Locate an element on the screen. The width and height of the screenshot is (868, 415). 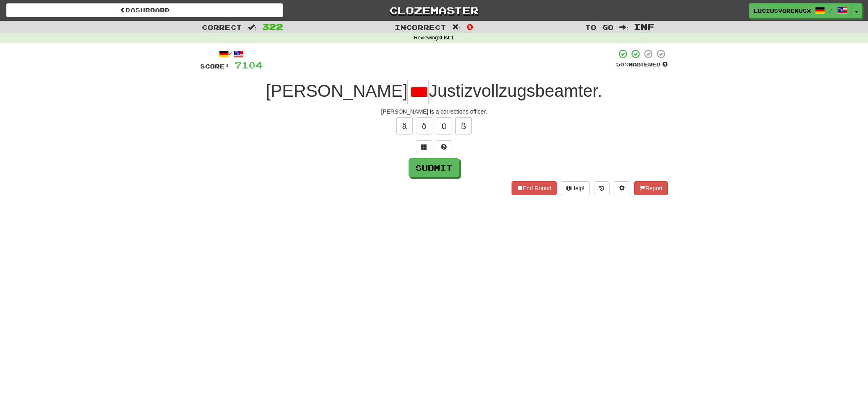
button: ä is located at coordinates (405, 126).